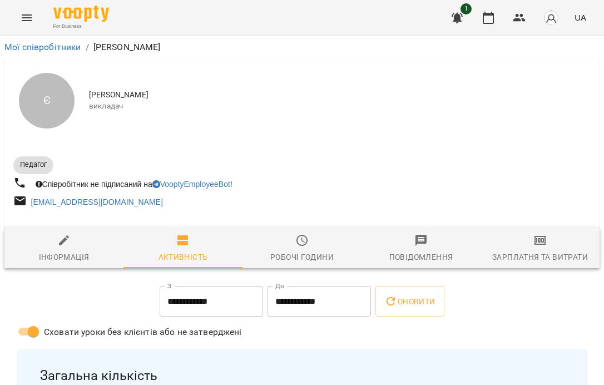 Image resolution: width=604 pixels, height=385 pixels. What do you see at coordinates (143, 332) in the screenshot?
I see `span: Сховати уроки без клієнтів або не затверджені` at bounding box center [143, 332].